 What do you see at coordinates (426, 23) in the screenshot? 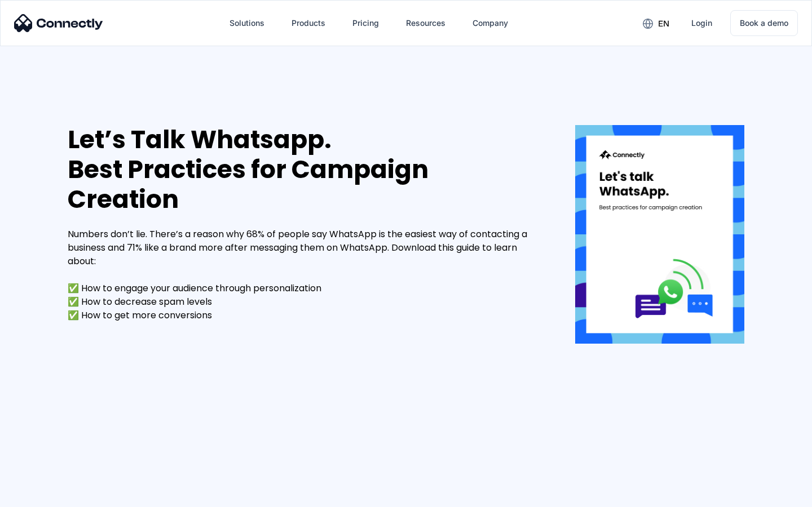
I see `div: Resources` at bounding box center [426, 23].